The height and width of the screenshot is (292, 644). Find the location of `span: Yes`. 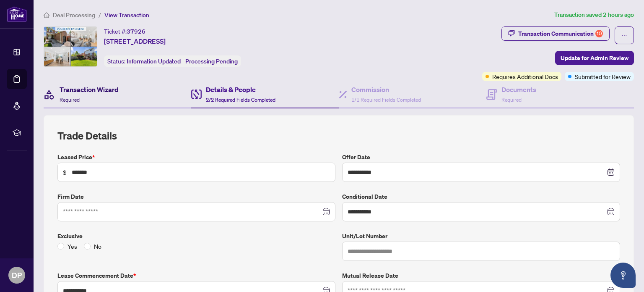

span: Yes is located at coordinates (72, 246).